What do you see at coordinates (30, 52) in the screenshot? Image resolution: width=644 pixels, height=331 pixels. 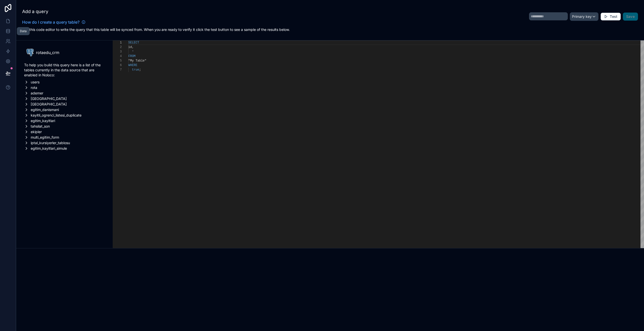 I see `img: leftSidebar.data.sync.customQuery.logoAlt` at bounding box center [30, 52].